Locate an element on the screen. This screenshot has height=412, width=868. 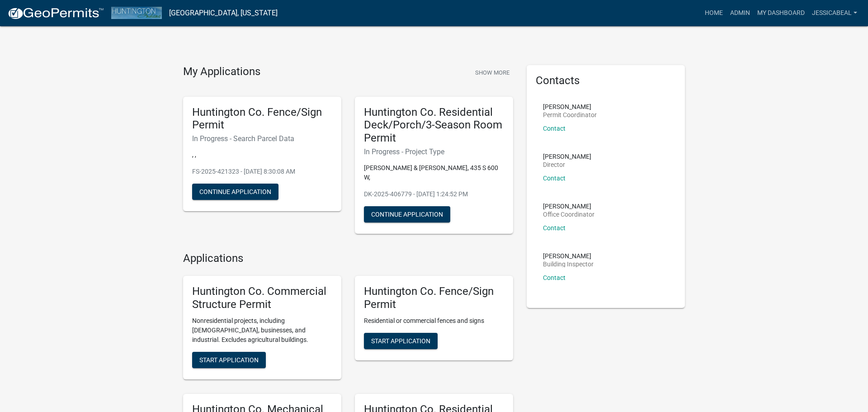
p: Permit Coordinator is located at coordinates (570, 115).